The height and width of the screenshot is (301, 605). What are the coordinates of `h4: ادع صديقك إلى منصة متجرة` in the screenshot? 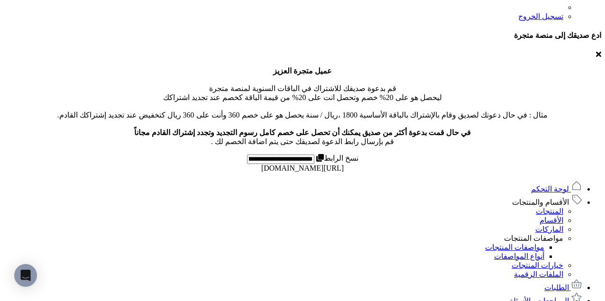 It's located at (303, 35).